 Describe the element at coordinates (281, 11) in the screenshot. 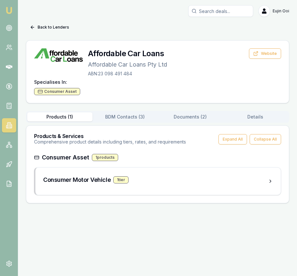

I see `span: Eujin Ooi` at that location.